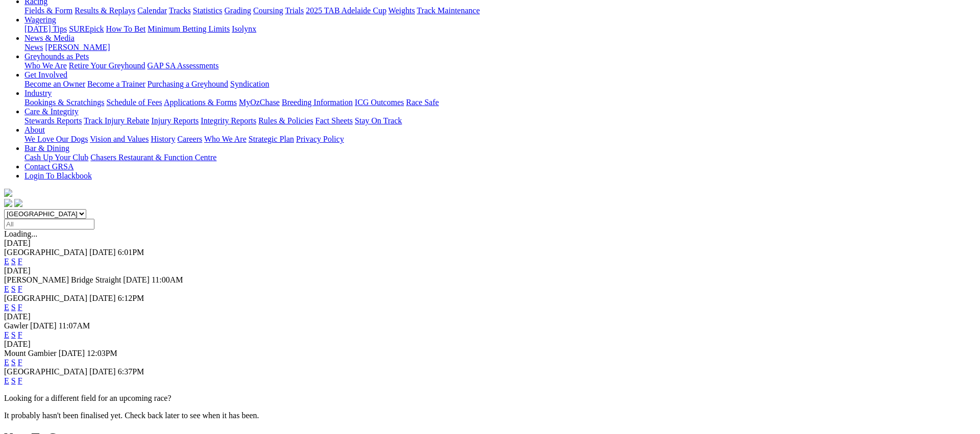 The width and height of the screenshot is (980, 434). What do you see at coordinates (58, 176) in the screenshot?
I see `a: Login To Blackbook` at bounding box center [58, 176].